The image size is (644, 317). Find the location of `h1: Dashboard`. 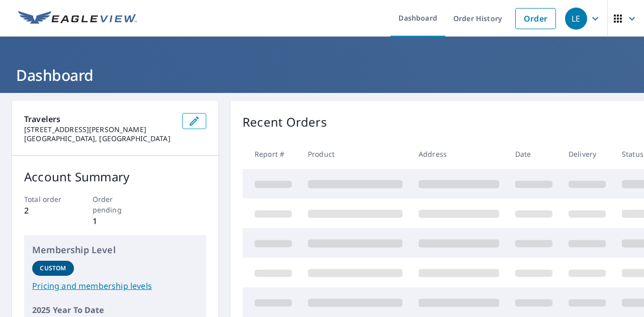

h1: Dashboard is located at coordinates (322, 75).